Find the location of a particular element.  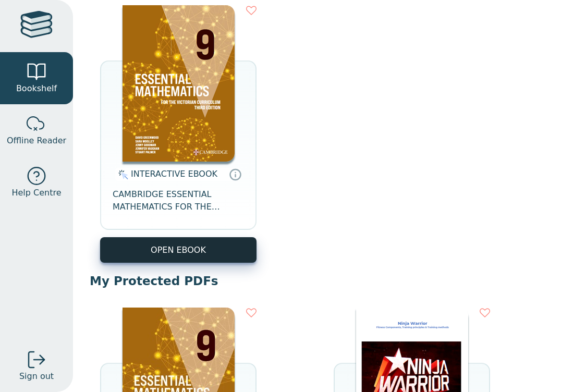

span: CAMBRIDGE ESSENTIAL MATHEMATICS FOR THE VICTORIAN CURRICULUM YEAR 9 EBOOK 3E is located at coordinates (178, 200).